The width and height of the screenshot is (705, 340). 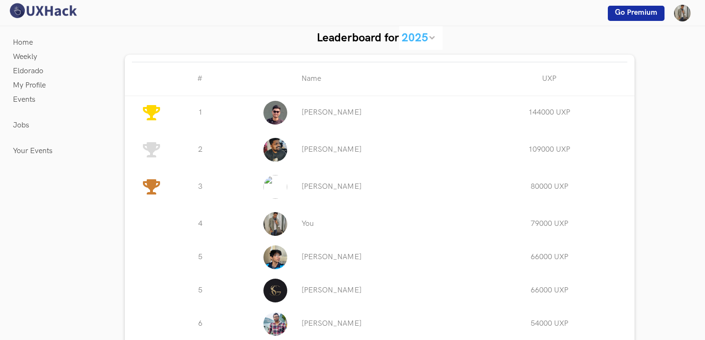 What do you see at coordinates (188, 189) in the screenshot?
I see `div: 3` at bounding box center [188, 189].